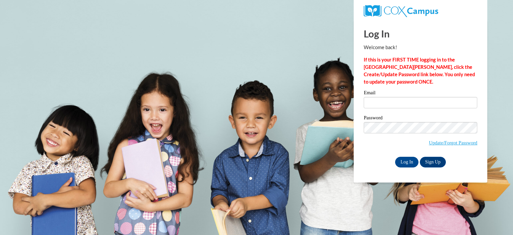 This screenshot has height=235, width=513. I want to click on a: Sign Up, so click(433, 162).